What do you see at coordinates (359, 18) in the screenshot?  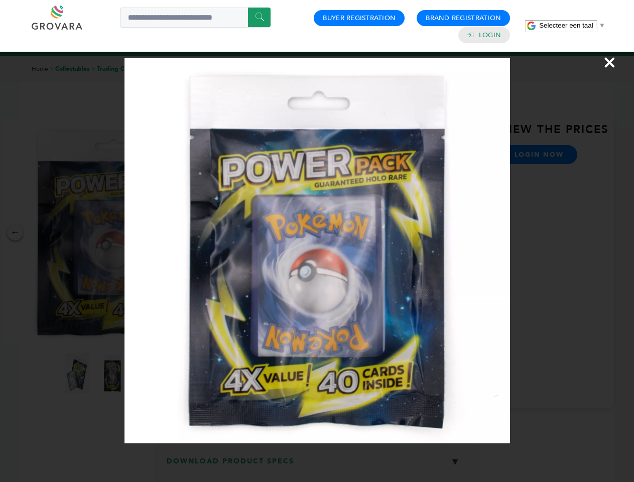 I see `a: Buyer Registration` at bounding box center [359, 18].